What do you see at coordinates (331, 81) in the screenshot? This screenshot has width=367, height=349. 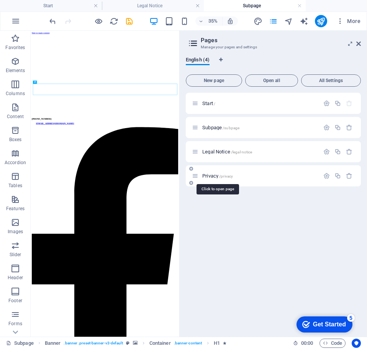 I see `span: All Settings` at bounding box center [331, 81].